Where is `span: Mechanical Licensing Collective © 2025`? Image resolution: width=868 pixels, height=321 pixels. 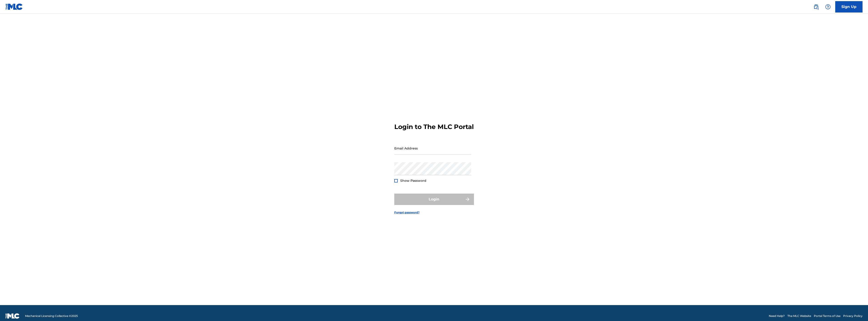 span: Mechanical Licensing Collective © 2025 is located at coordinates (51, 316).